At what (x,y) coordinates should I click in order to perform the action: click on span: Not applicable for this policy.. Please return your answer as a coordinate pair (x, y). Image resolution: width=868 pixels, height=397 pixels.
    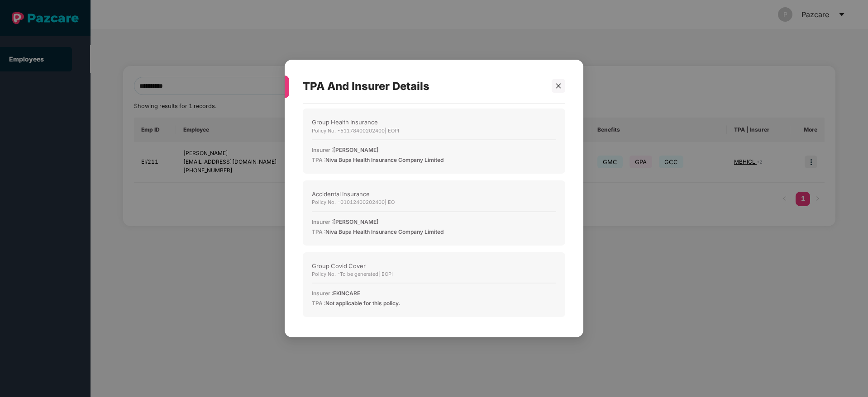
    Looking at the image, I should click on (363, 303).